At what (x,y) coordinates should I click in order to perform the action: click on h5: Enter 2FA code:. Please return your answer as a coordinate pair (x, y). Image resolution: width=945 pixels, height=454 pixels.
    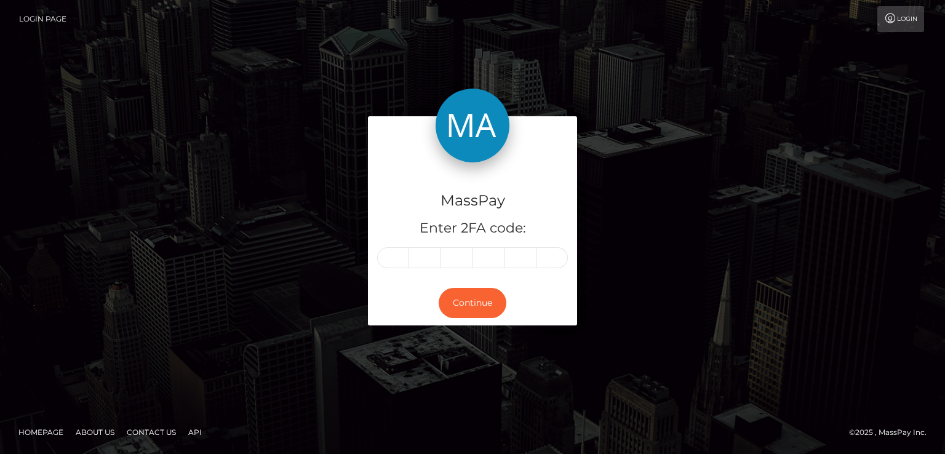
    Looking at the image, I should click on (473, 228).